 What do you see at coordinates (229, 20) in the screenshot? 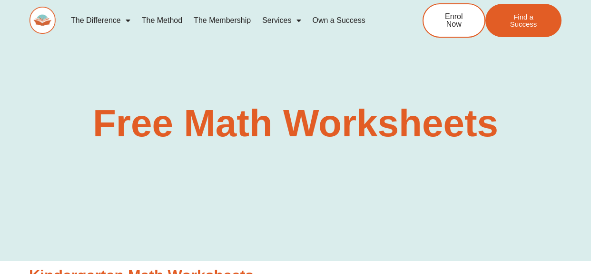
I see `nav: Menu` at bounding box center [229, 20].